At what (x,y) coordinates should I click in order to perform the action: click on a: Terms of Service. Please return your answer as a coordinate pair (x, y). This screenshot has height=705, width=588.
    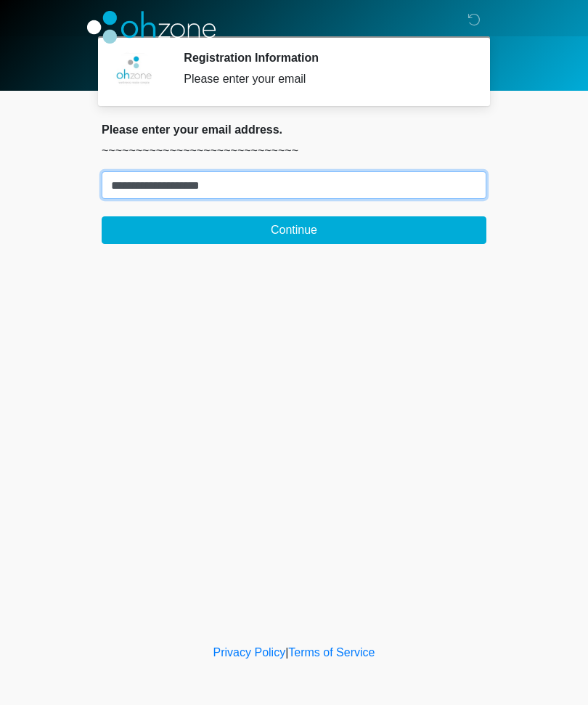
    Looking at the image, I should click on (331, 652).